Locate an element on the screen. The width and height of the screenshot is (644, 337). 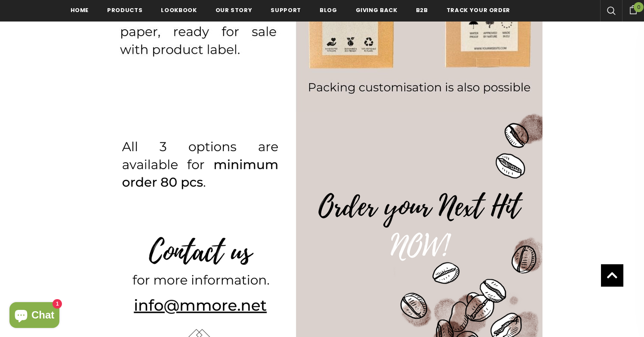
span: 0 is located at coordinates (638, 7).